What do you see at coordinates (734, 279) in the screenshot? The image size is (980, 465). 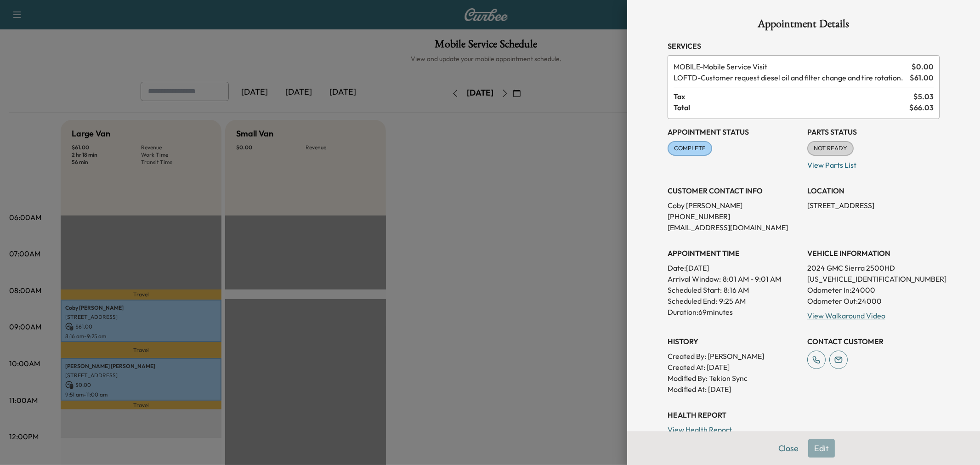 I see `p: Arrival Window:` at bounding box center [734, 279].